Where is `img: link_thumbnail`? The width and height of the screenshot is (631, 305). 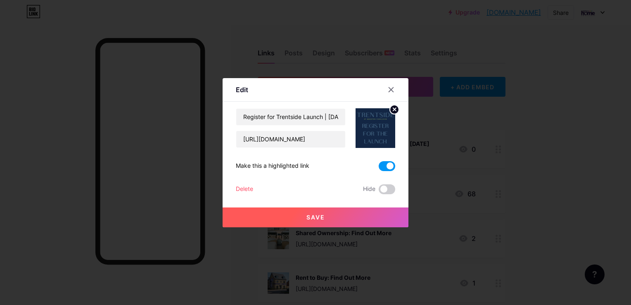 img: link_thumbnail is located at coordinates (376, 128).